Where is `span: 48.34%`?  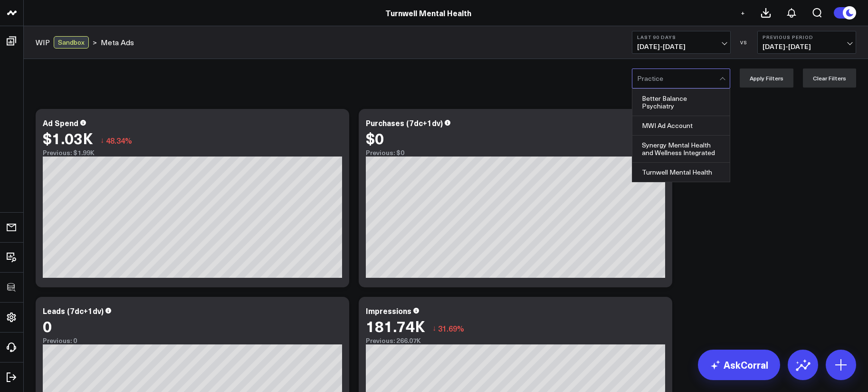 span: 48.34% is located at coordinates (119, 140).